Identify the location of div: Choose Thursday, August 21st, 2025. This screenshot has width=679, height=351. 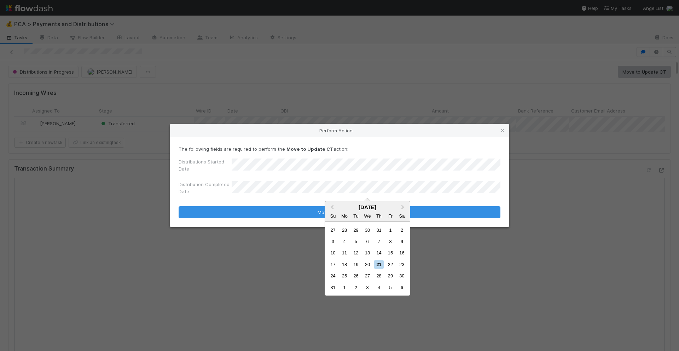
(379, 264).